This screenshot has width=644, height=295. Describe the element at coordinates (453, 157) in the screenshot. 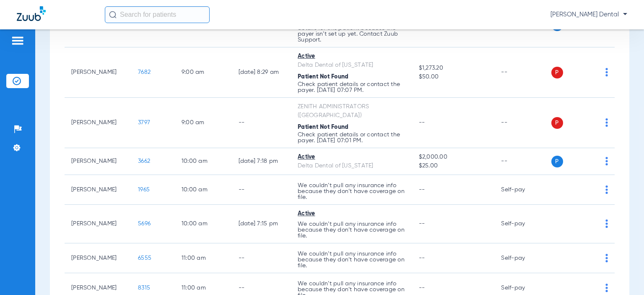

I see `span: $2,000.00` at that location.